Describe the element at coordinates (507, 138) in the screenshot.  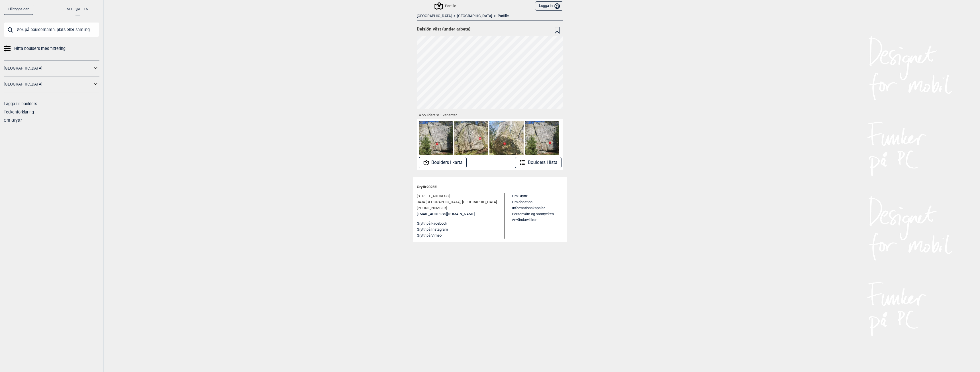
I see `img: Stegen` at that location.